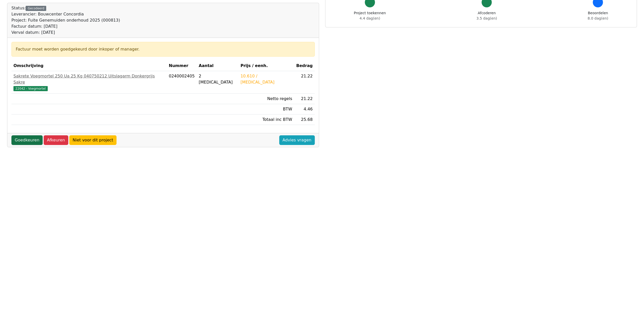 The width and height of the screenshot is (644, 326). What do you see at coordinates (304, 66) in the screenshot?
I see `th: Bedrag` at bounding box center [304, 66].